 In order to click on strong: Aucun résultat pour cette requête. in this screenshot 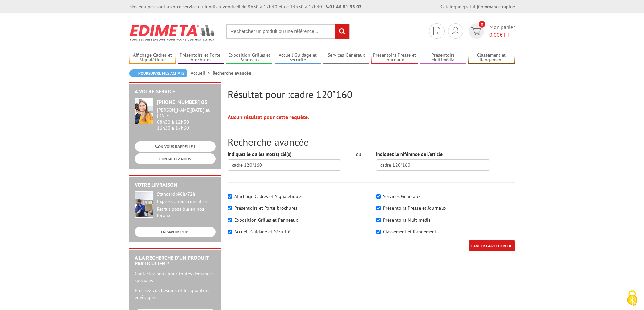, I will do `click(268, 117)`.